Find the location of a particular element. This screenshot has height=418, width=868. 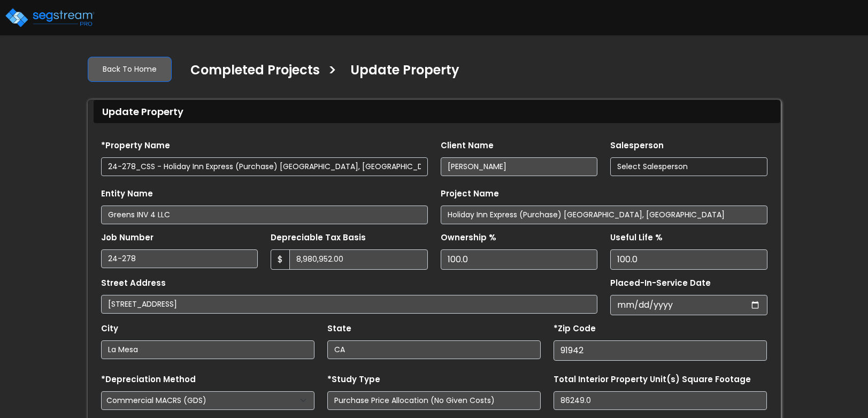

input: Project Name is located at coordinates (604, 215).